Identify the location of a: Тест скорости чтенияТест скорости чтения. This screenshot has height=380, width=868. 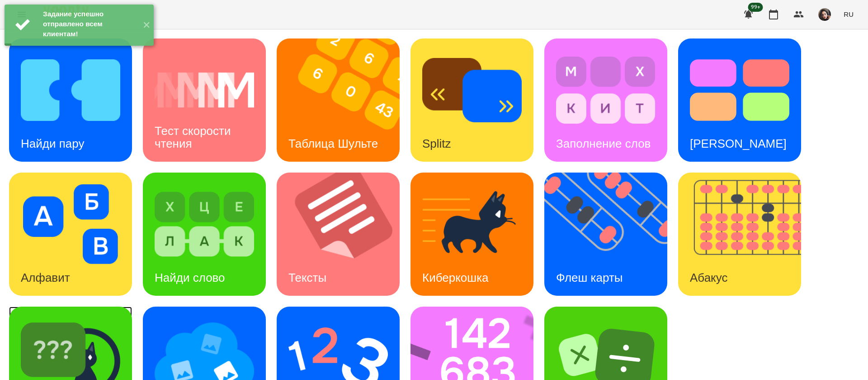
(205, 100).